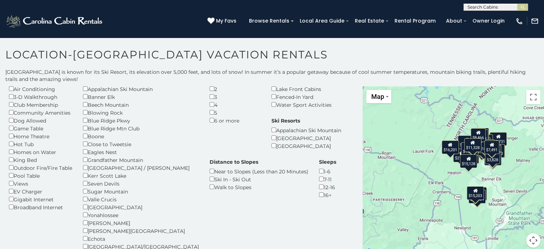 The height and width of the screenshot is (249, 544). Describe the element at coordinates (286, 121) in the screenshot. I see `label: Ski Resorts` at that location.